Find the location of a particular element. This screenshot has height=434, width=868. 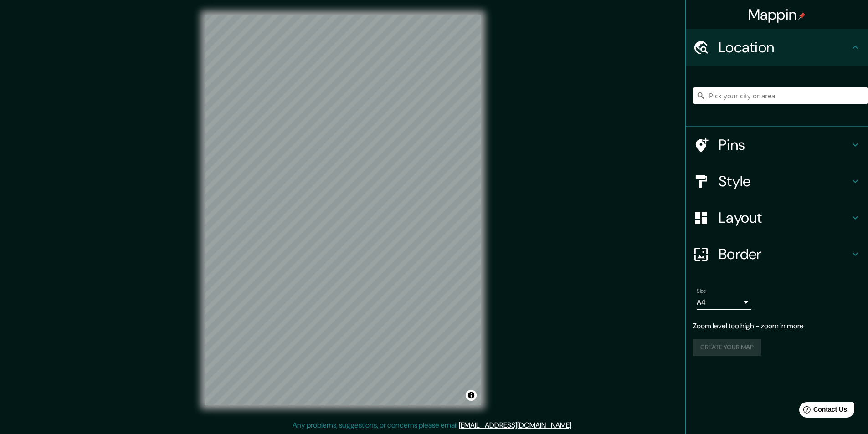

canvas: Map is located at coordinates (343, 210).